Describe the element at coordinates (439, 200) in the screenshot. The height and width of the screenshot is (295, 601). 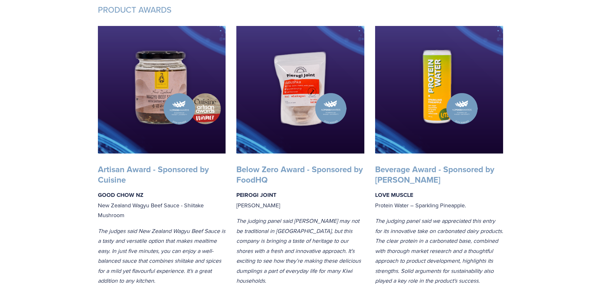
I see `p: Protein Water – Sparkling Pineapple.` at that location.